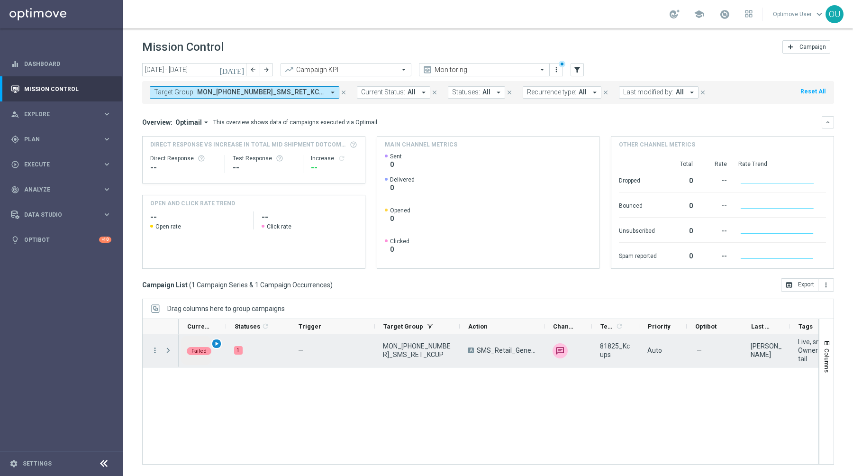 This screenshot has width=853, height=476. What do you see at coordinates (266, 70) in the screenshot?
I see `i: arrow_forward` at bounding box center [266, 70].